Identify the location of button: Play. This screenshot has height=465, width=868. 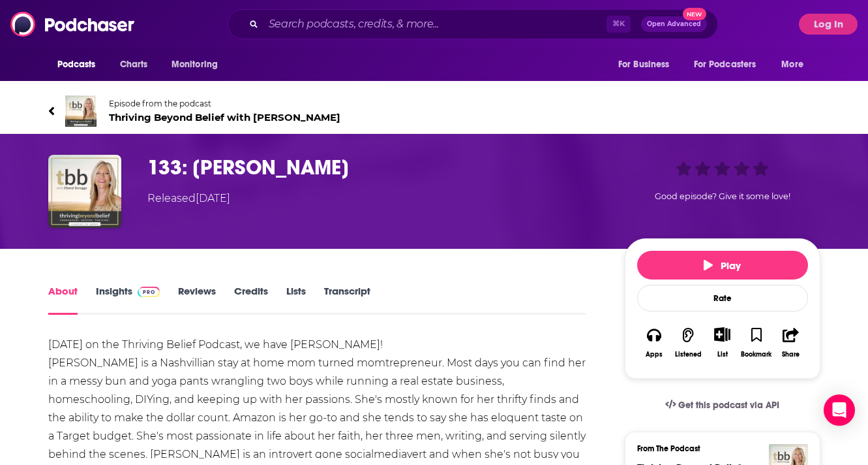
(722, 265).